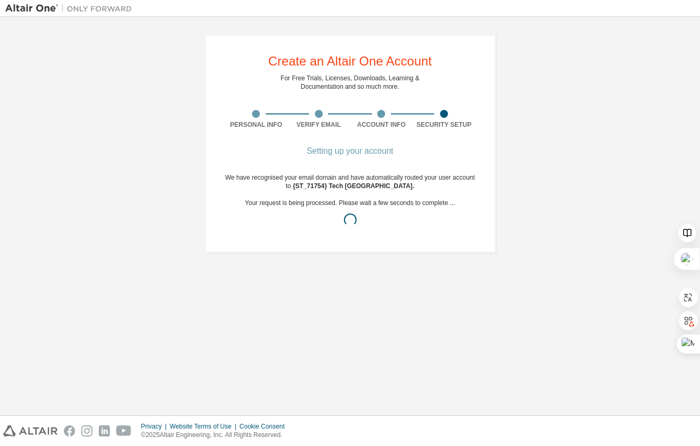  What do you see at coordinates (71, 8) in the screenshot?
I see `img: Altair One` at bounding box center [71, 8].